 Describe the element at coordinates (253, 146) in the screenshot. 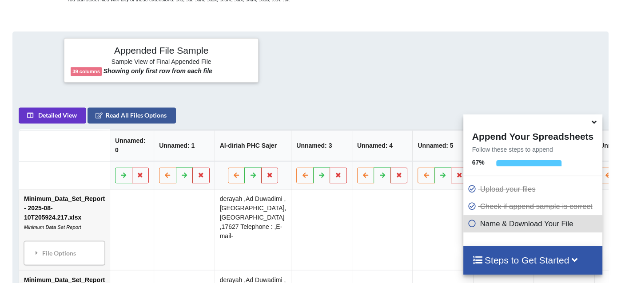

I see `th: Al-diriah PHC Sajer` at that location.